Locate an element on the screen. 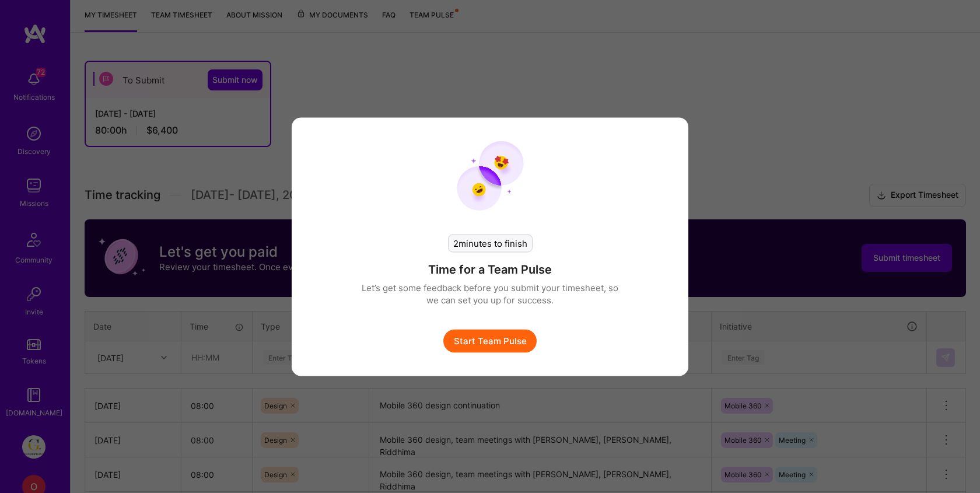  div: modal is located at coordinates (490, 246).